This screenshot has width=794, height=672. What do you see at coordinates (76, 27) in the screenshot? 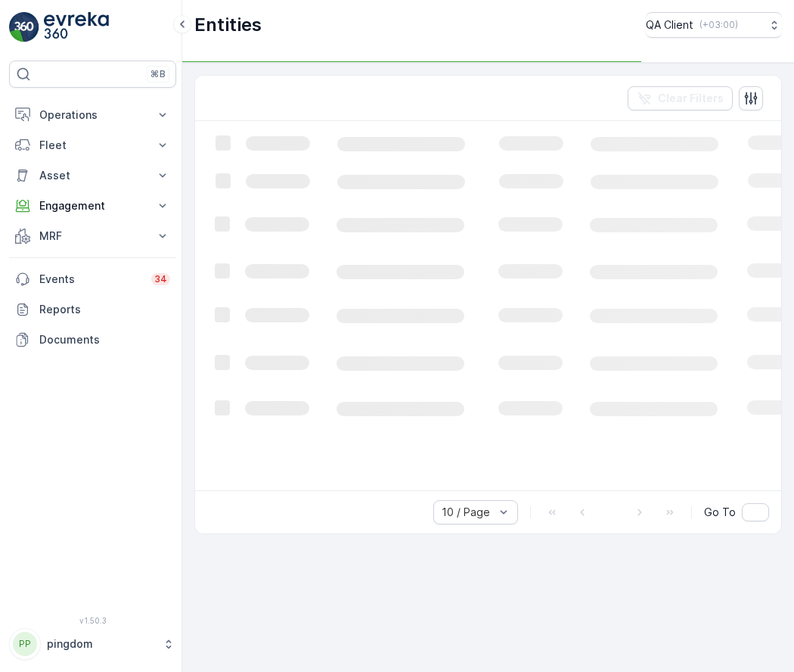
I see `img: logo_light-DOdMpM7g.png` at bounding box center [76, 27].